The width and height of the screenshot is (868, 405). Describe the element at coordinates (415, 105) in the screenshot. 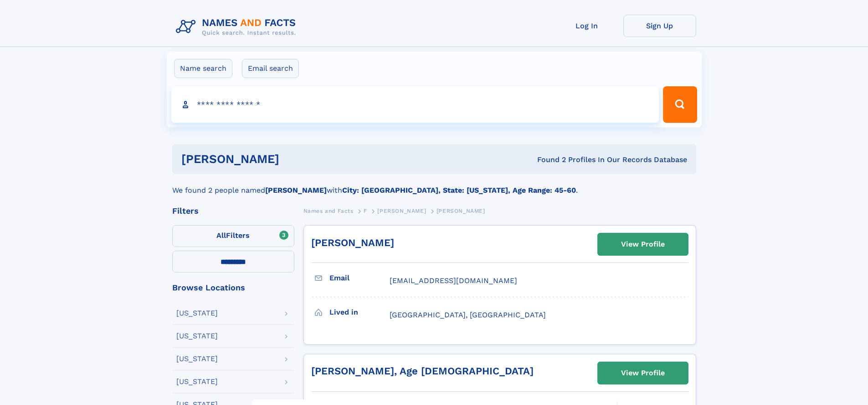

I see `input: search input` at that location.